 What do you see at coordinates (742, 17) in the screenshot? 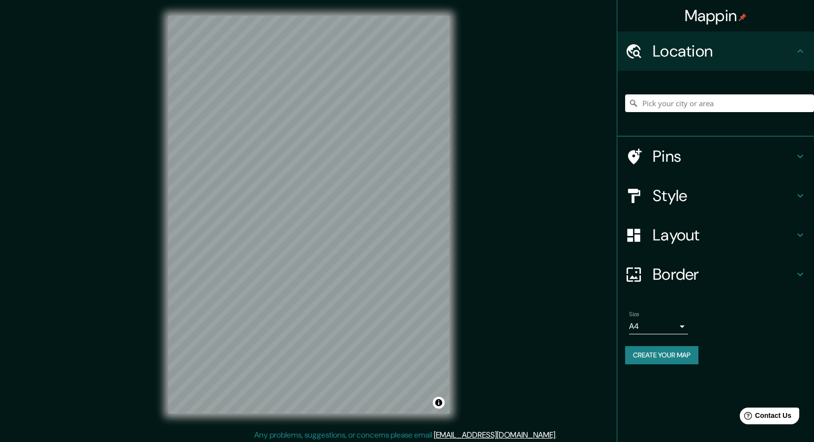
I see `img: pin-icon.png` at bounding box center [742, 17].